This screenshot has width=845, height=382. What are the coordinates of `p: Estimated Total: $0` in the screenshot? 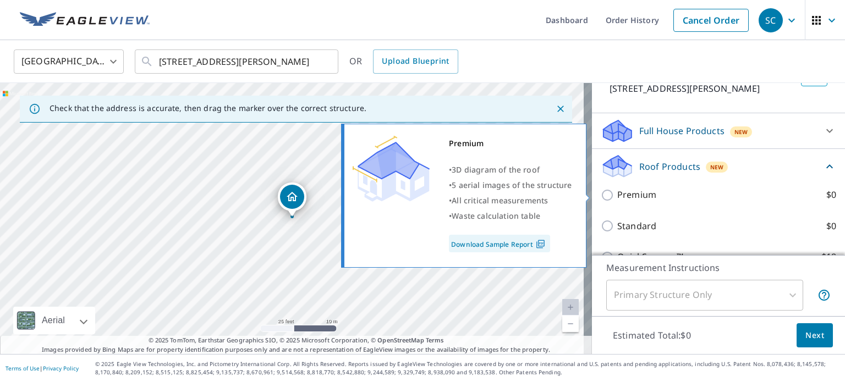 It's located at (652, 336).